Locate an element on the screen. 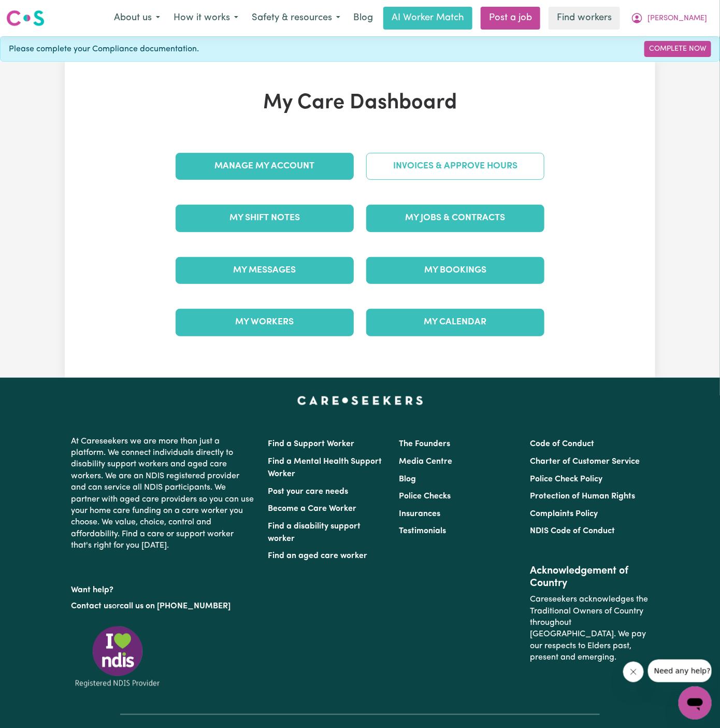  a: Testimonials is located at coordinates (422, 531).